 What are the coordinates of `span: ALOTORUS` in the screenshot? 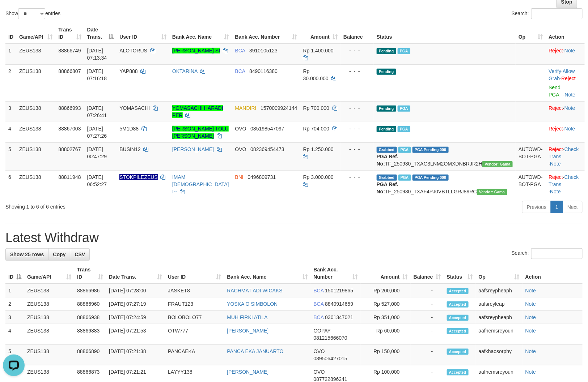 It's located at (133, 51).